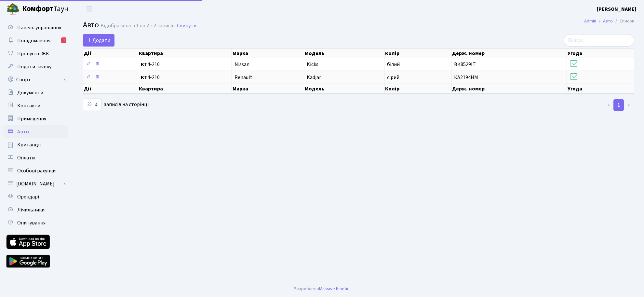  Describe the element at coordinates (34, 41) in the screenshot. I see `span: Повідомлення` at that location.